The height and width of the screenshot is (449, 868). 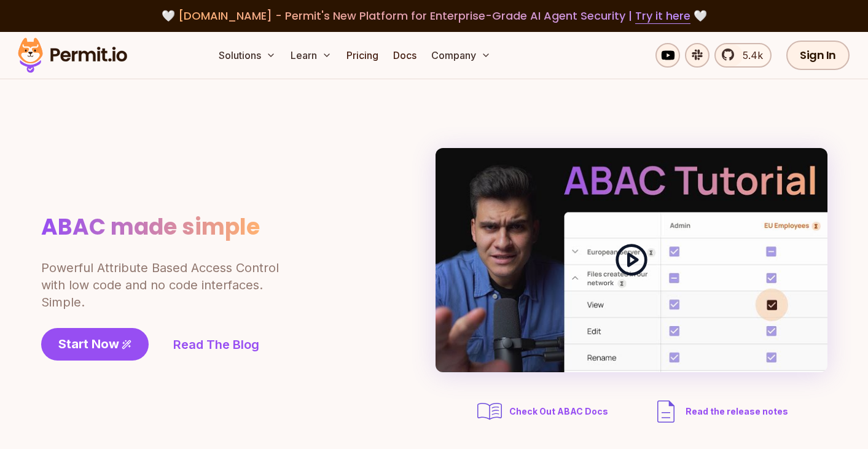 I want to click on button: Learn, so click(x=311, y=55).